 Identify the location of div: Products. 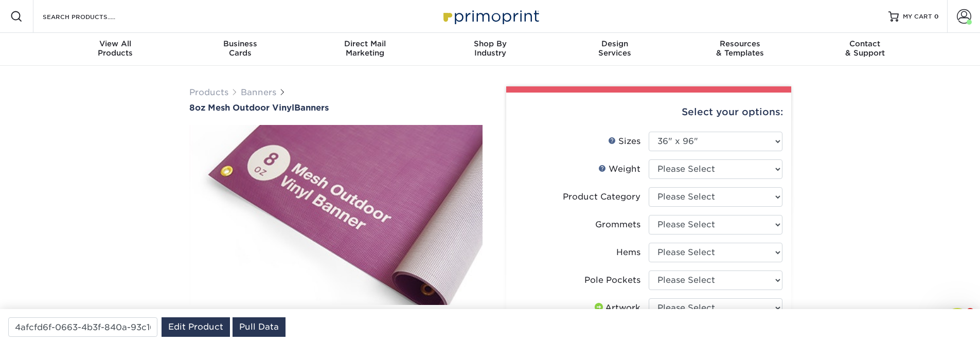
(115, 49).